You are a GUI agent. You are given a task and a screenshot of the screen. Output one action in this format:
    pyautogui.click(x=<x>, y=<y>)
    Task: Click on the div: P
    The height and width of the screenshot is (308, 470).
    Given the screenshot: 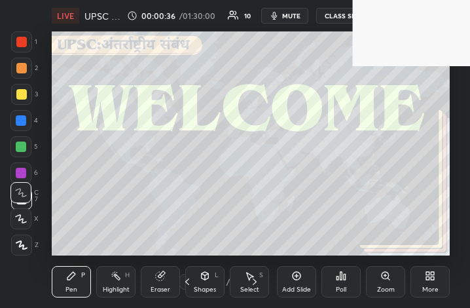 What is the action you would take?
    pyautogui.click(x=83, y=275)
    